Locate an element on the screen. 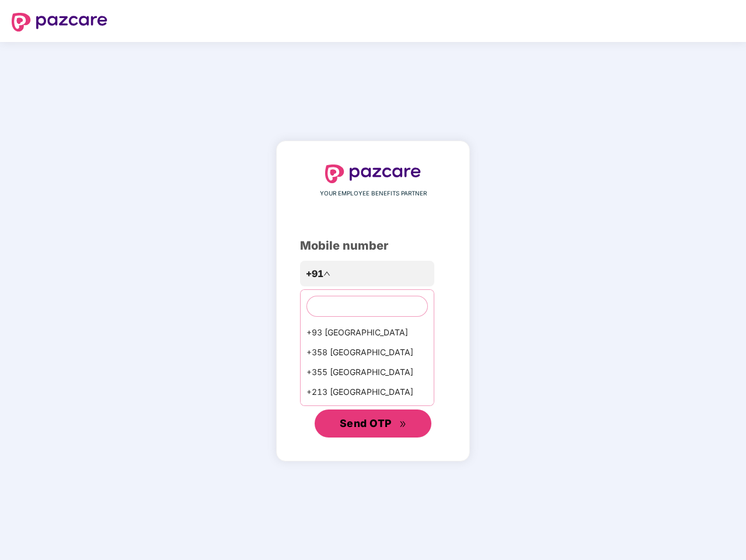 The image size is (746, 560). span: YOUR EMPLOYEE BENEFITS PARTNER is located at coordinates (373, 193).